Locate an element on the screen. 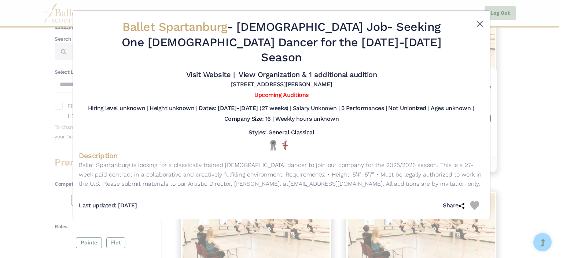 The image size is (563, 258). h4: Description is located at coordinates (282, 155).